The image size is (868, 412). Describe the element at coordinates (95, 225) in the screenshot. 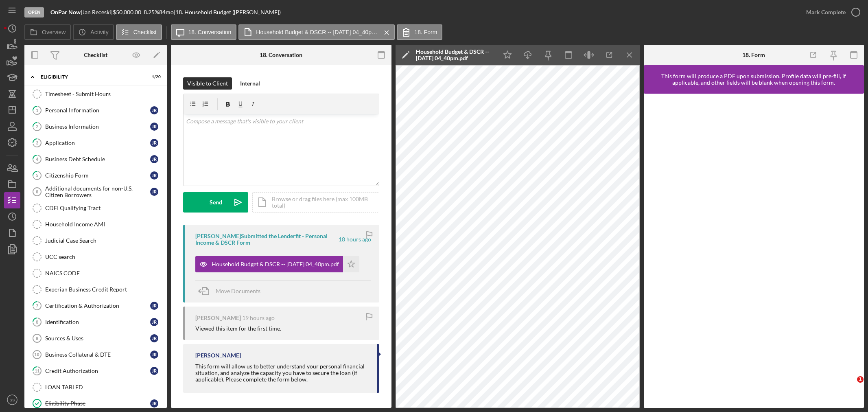

I see `a: Household Income AMI` at that location.